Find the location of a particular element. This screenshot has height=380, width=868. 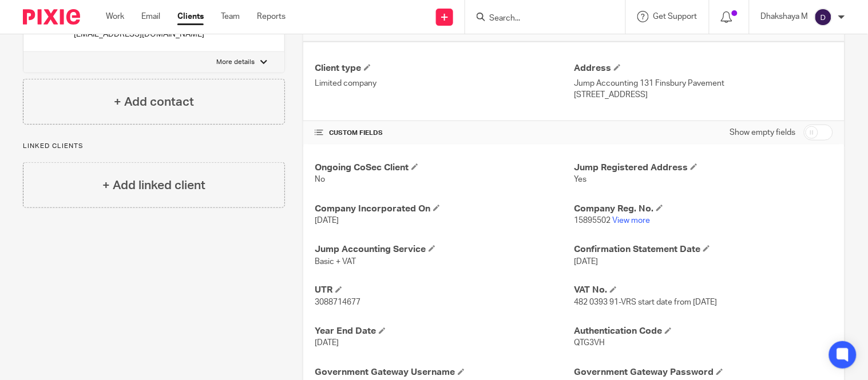

span: 3088714677 is located at coordinates (338, 303).